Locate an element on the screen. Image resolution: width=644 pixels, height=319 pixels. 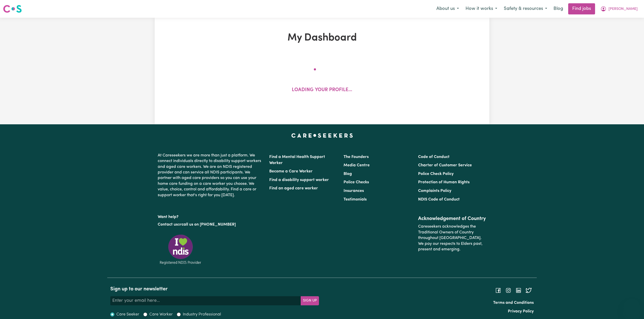
p: At Careseekers we are more than just a platform. We connect individuals directly to disability su... is located at coordinates (210, 175).